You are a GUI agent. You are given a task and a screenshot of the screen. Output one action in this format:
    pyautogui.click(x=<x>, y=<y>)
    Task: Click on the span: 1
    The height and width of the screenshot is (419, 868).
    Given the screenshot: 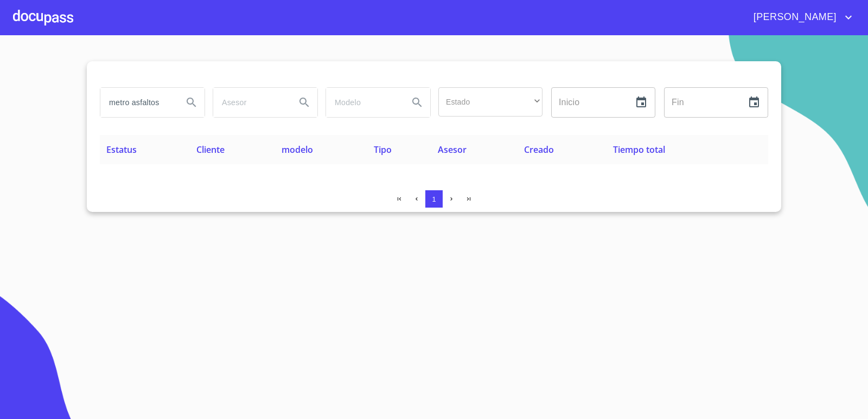 What is the action you would take?
    pyautogui.click(x=433, y=199)
    